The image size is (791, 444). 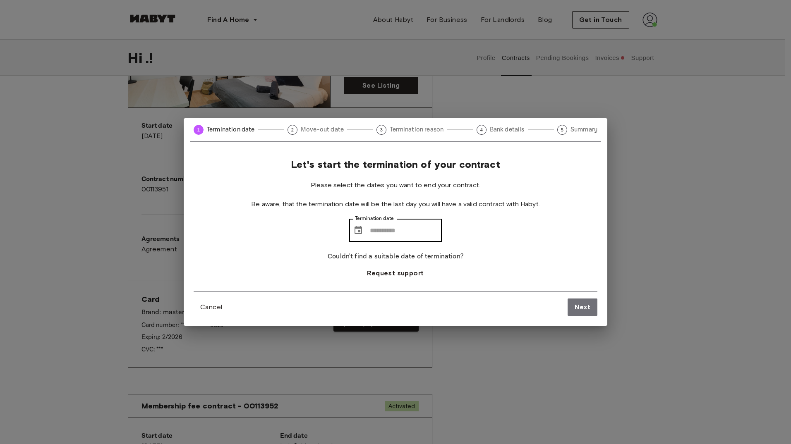 What do you see at coordinates (374, 218) in the screenshot?
I see `label: Termination date` at bounding box center [374, 218].